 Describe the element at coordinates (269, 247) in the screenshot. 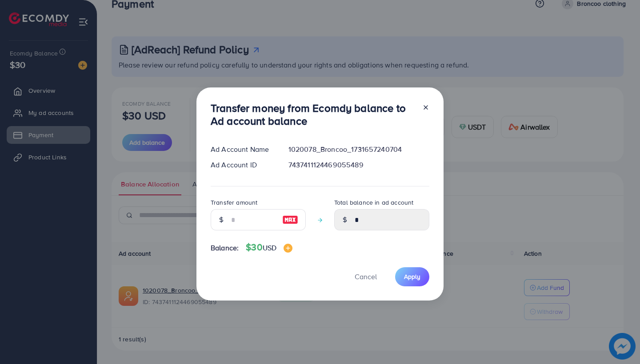

I see `h4: $30` at that location.